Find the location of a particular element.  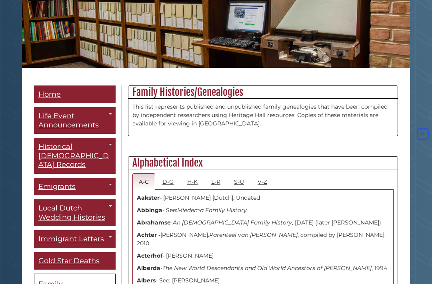

strong: Alberda is located at coordinates (148, 268).